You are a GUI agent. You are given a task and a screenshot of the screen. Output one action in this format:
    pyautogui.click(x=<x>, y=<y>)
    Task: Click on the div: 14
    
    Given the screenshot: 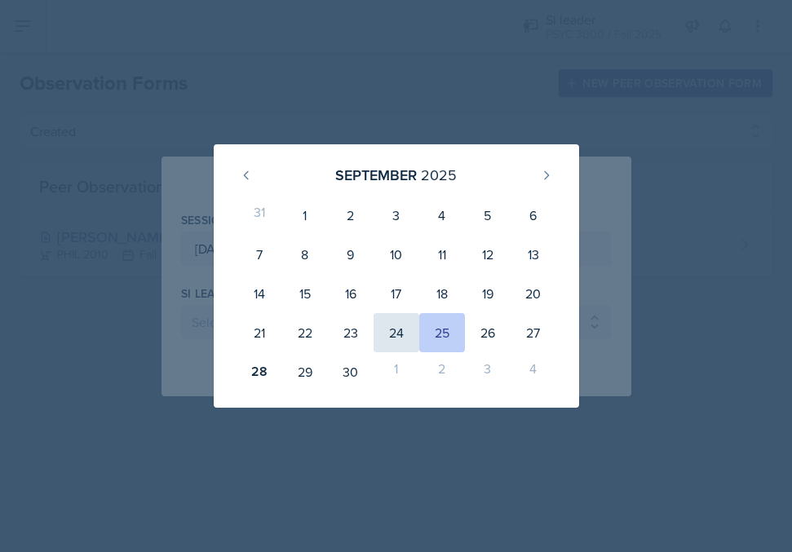 What is the action you would take?
    pyautogui.click(x=259, y=294)
    